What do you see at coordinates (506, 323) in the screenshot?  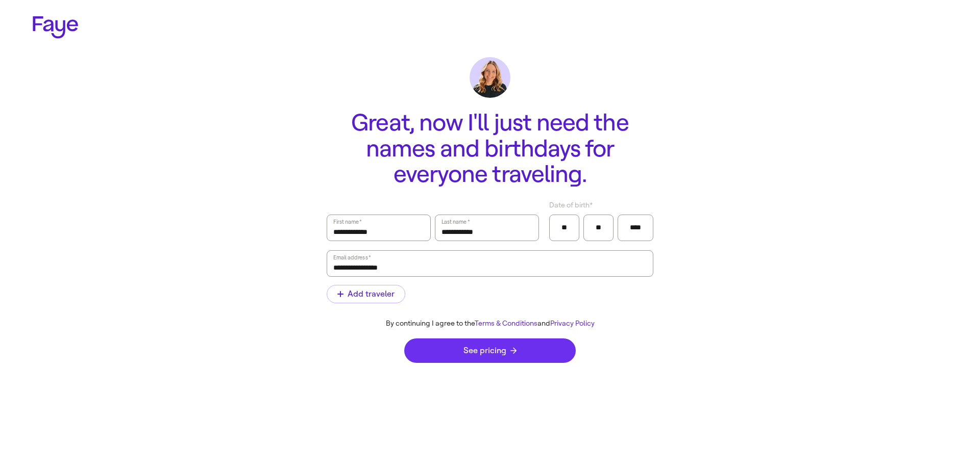 I see `a: Terms & Conditions` at bounding box center [506, 323].